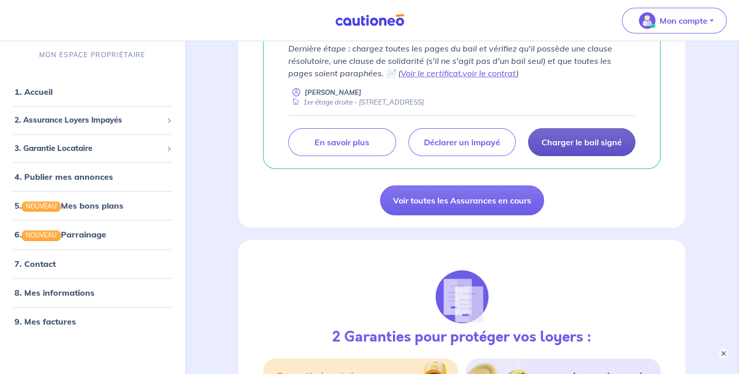 Image resolution: width=739 pixels, height=374 pixels. What do you see at coordinates (92, 321) in the screenshot?
I see `div: 9. Mes factures` at bounding box center [92, 321].